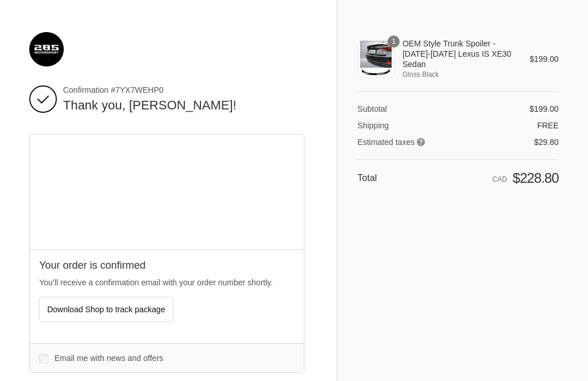 This screenshot has height=381, width=588. What do you see at coordinates (404, 109) in the screenshot?
I see `th: Subtotal` at bounding box center [404, 109].